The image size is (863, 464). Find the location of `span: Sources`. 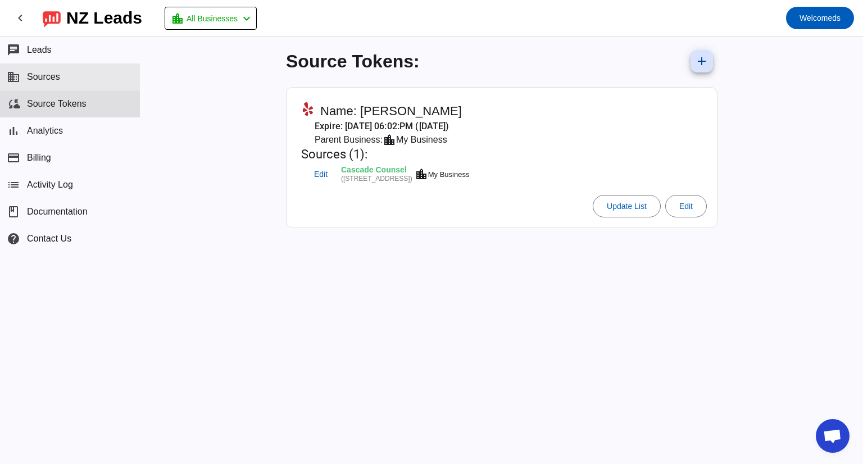

span: Sources is located at coordinates (43, 77).